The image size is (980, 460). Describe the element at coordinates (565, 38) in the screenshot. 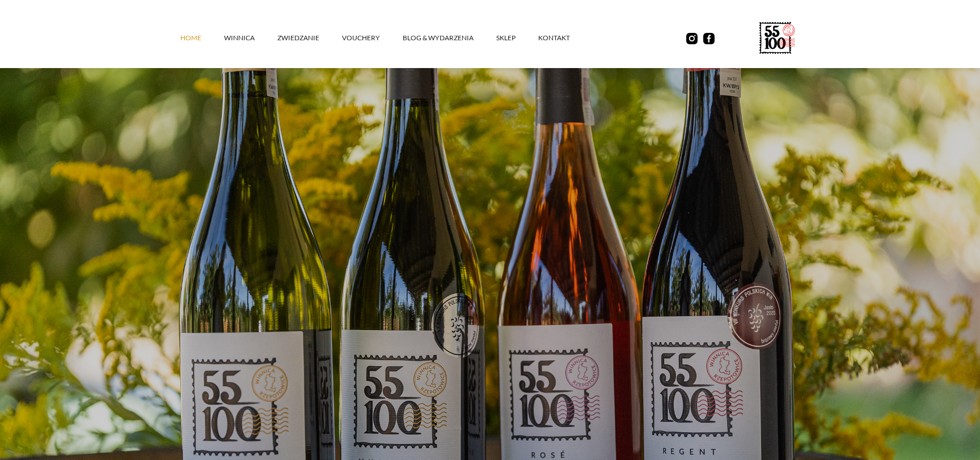

I see `a: kontakt` at that location.